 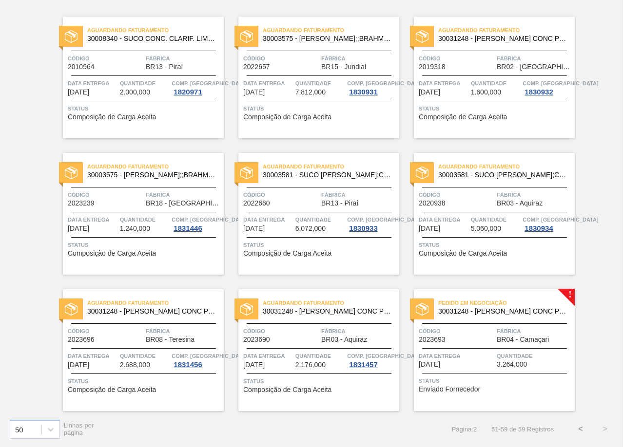 What do you see at coordinates (363, 365) in the screenshot?
I see `div: 1831457` at bounding box center [363, 365].